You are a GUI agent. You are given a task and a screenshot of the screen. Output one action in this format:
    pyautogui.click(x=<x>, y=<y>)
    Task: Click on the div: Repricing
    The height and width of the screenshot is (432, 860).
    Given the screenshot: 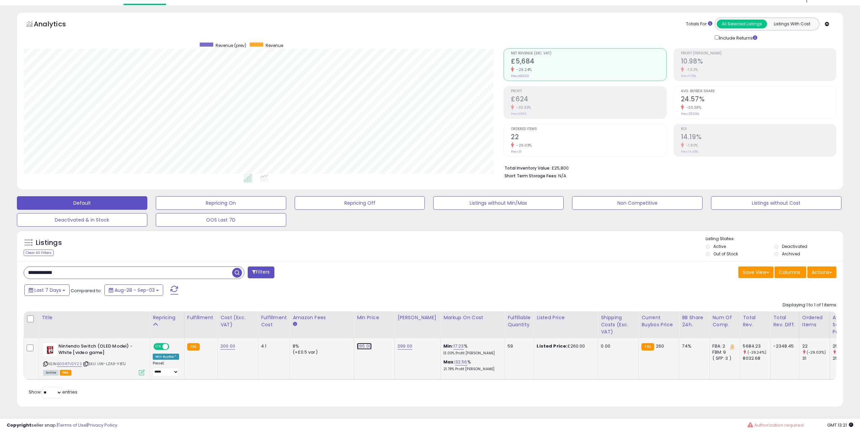 What is the action you would take?
    pyautogui.click(x=167, y=318)
    